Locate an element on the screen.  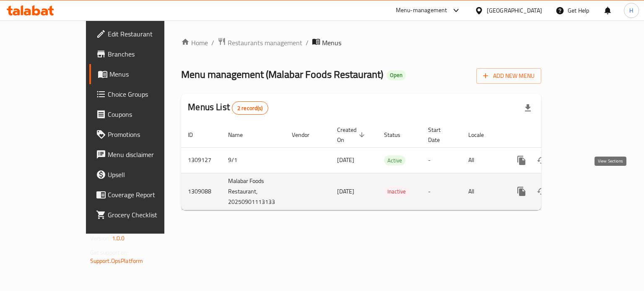
span: Menu disclaimer is located at coordinates (147, 154).